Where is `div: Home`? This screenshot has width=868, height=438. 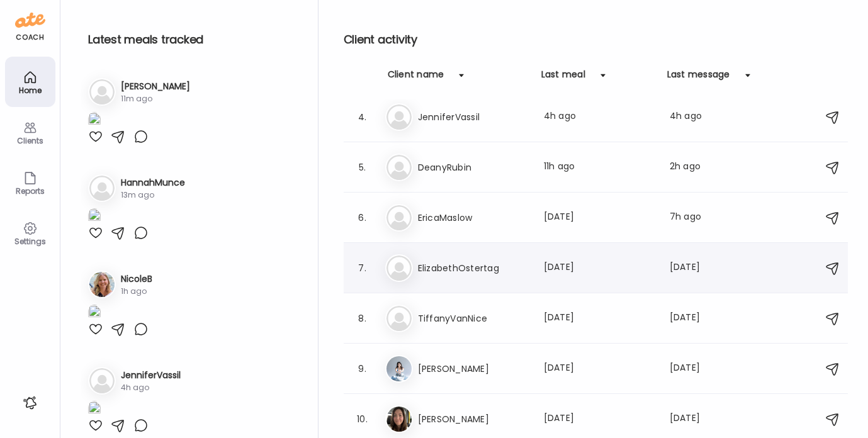
div: Home is located at coordinates (30, 90).